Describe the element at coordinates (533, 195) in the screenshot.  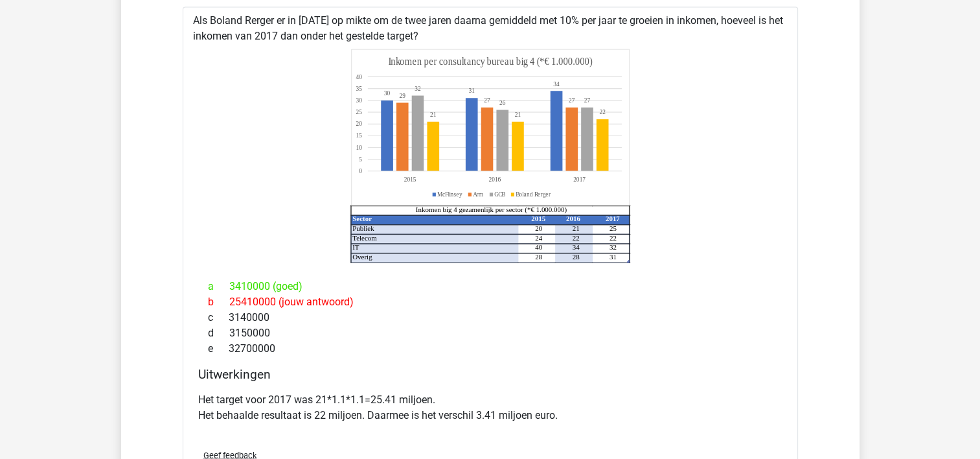
I see `tspan: Boland Rerger` at that location.